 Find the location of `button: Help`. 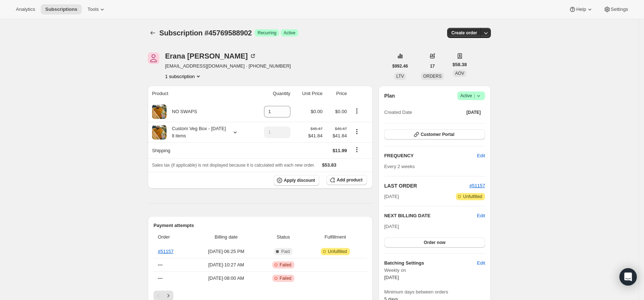

button: Help is located at coordinates (581, 9).